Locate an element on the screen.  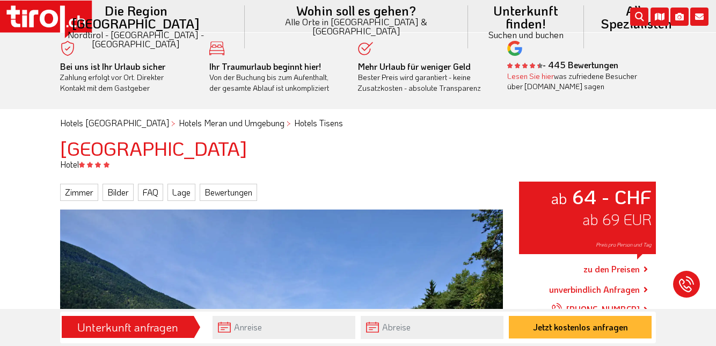
a: Lesen Sie hier is located at coordinates (530, 76).